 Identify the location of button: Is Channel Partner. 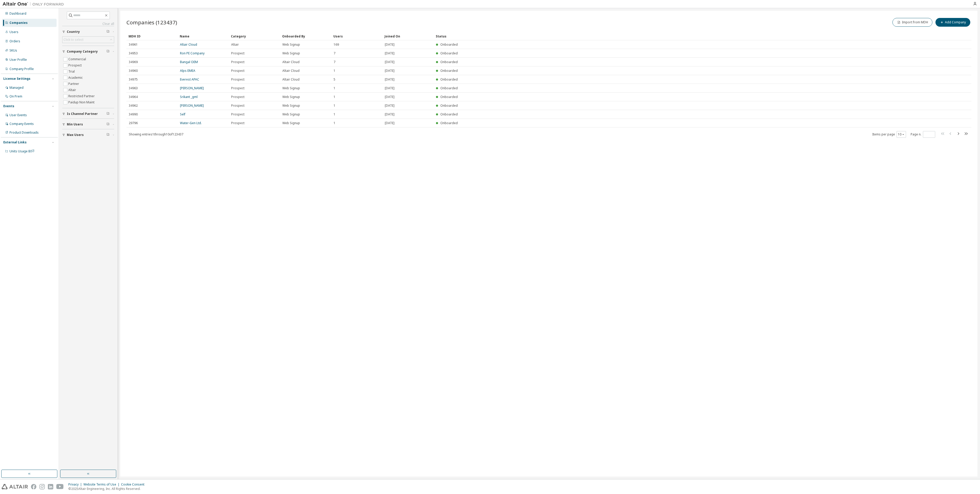
(88, 114).